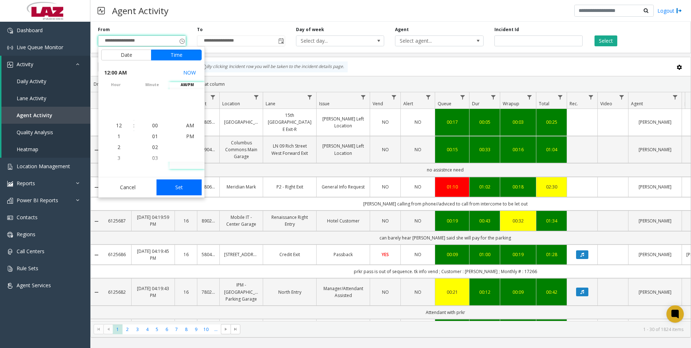 This screenshot has width=691, height=348. What do you see at coordinates (37, 200) in the screenshot?
I see `span: Power BI Reports` at bounding box center [37, 200].